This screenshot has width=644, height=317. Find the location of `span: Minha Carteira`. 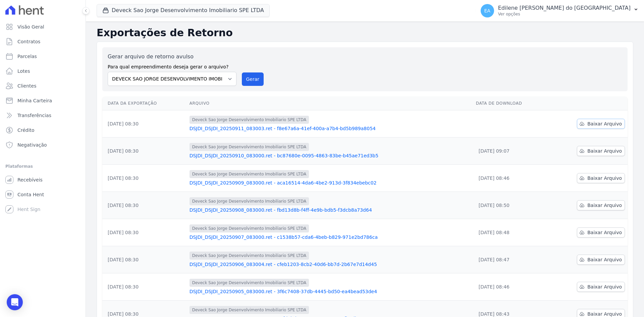

span: Minha Carteira is located at coordinates (35, 100).